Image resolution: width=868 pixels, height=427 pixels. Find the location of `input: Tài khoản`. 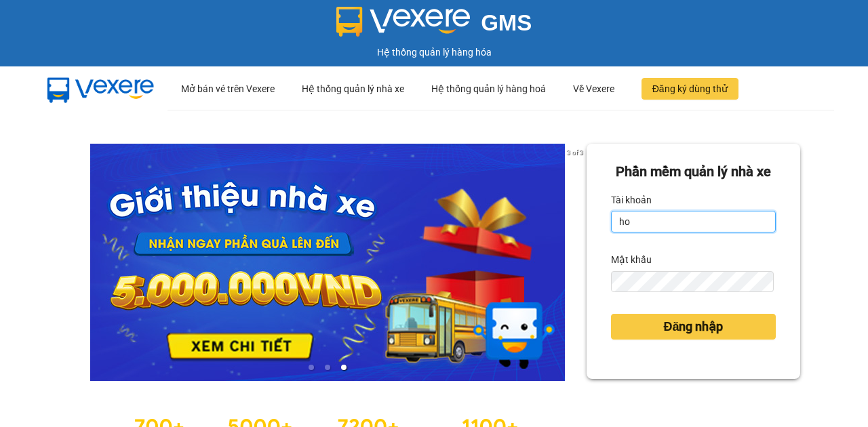

input: Tài khoản is located at coordinates (693, 221).